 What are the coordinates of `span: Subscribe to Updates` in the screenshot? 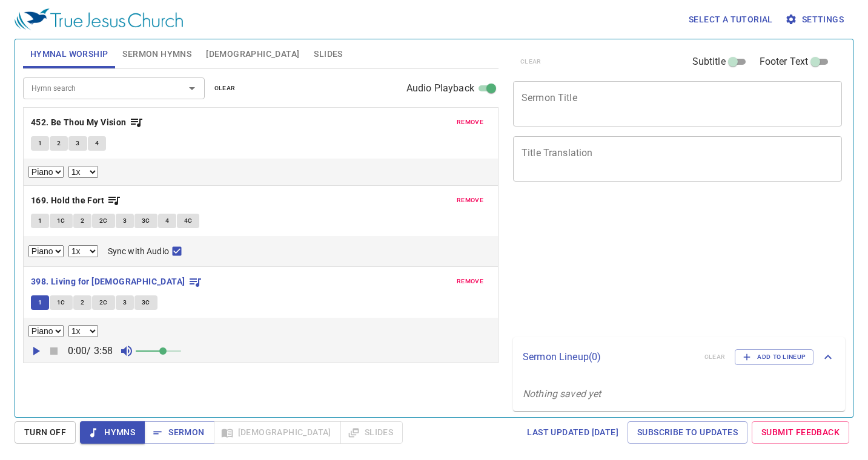 It's located at (687, 432).